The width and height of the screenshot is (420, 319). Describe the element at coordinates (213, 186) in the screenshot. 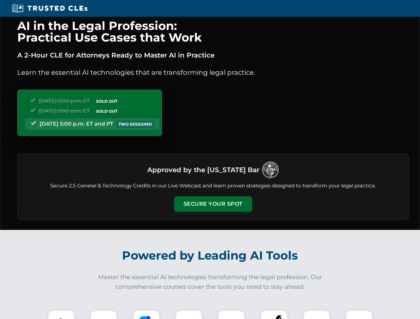

I see `p: Secure 2.5 General & Technology Credits in our Live Webcast and learn proven strategies designed ...` at that location.